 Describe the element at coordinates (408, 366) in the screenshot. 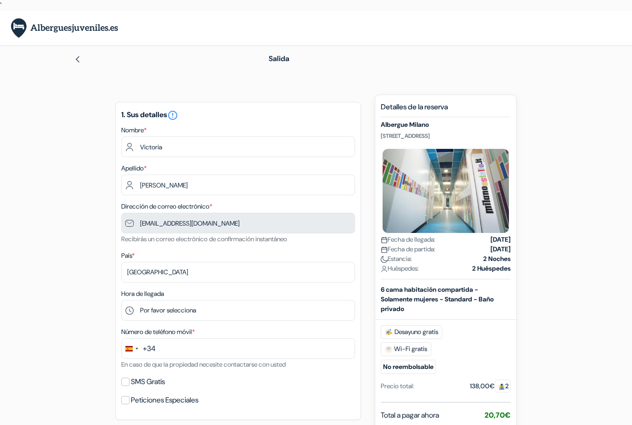

I see `small: No reembolsable` at that location.